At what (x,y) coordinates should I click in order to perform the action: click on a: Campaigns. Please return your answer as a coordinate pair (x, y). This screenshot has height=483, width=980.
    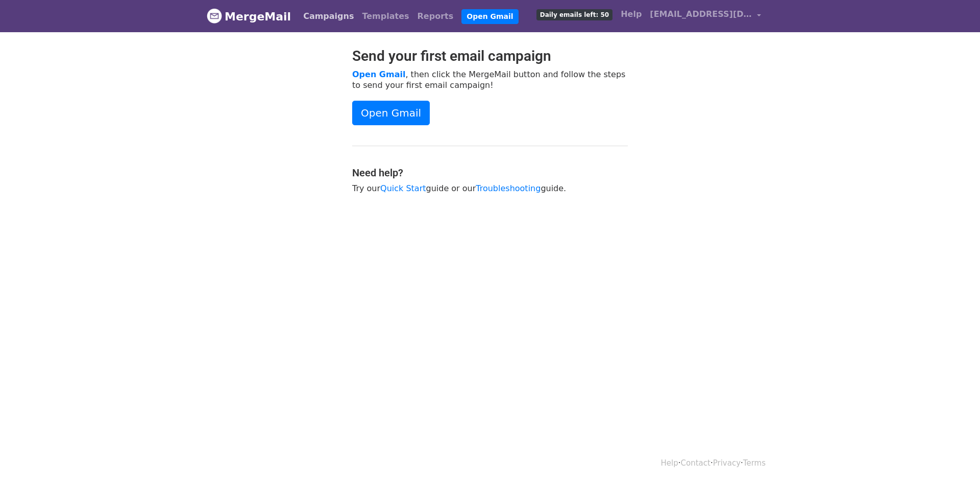
    Looking at the image, I should click on (328, 16).